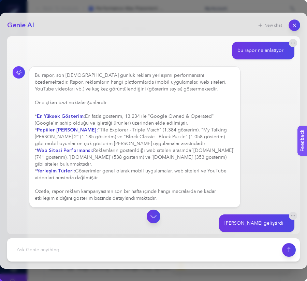  I want to click on h2: Genie AI, so click(20, 25).